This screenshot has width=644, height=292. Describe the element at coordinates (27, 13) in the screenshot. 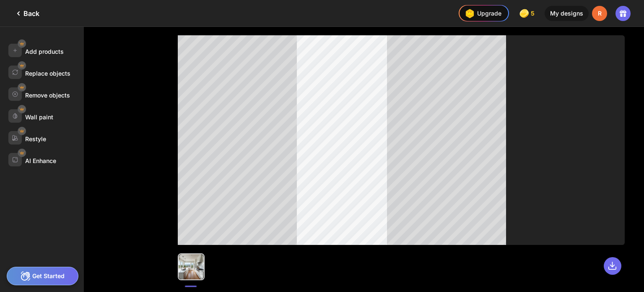

I see `div: Back` at that location.